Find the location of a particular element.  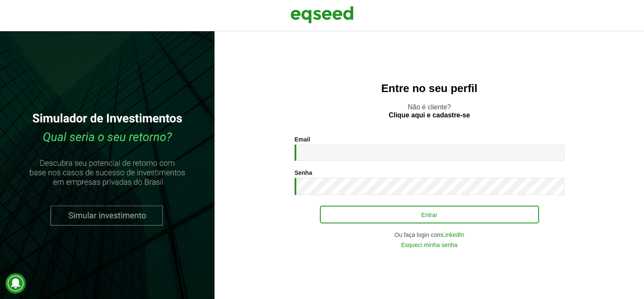

p: Não é cliente? is located at coordinates (429, 111).